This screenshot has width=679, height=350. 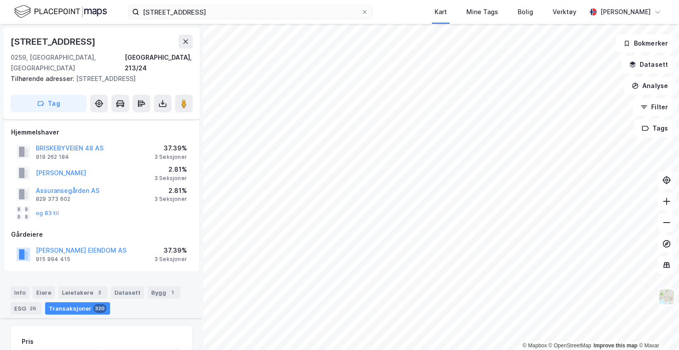 I want to click on div: Chat Widget, so click(x=657, y=328).